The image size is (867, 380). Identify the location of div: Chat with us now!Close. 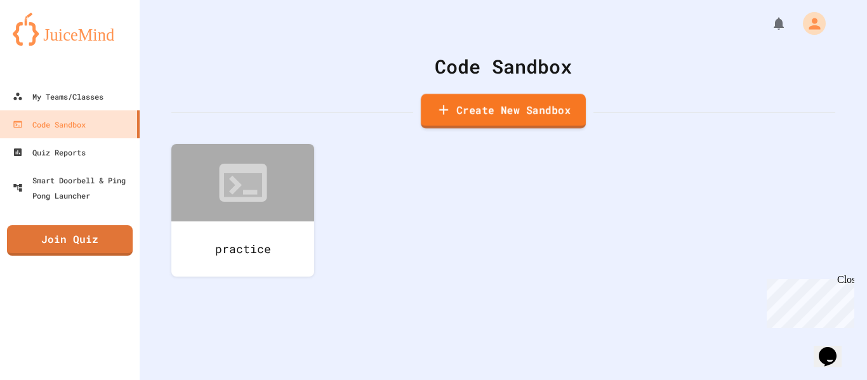
(46, 43).